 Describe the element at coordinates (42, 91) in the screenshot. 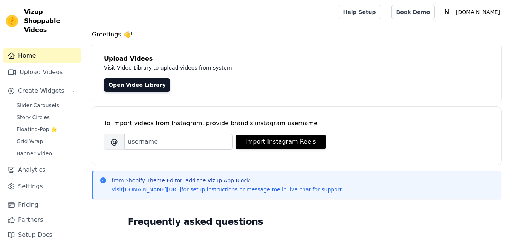

I see `button: Create Widgets` at that location.